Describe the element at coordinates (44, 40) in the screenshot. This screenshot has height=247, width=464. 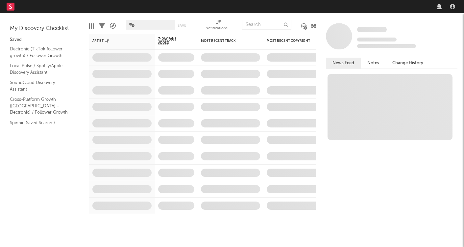
I see `div: Saved` at that location.